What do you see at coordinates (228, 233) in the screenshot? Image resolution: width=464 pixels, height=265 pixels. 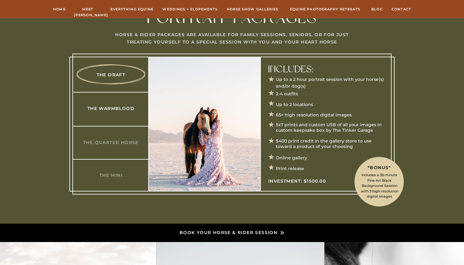 I see `a: Book your horse & rider session` at bounding box center [228, 233].